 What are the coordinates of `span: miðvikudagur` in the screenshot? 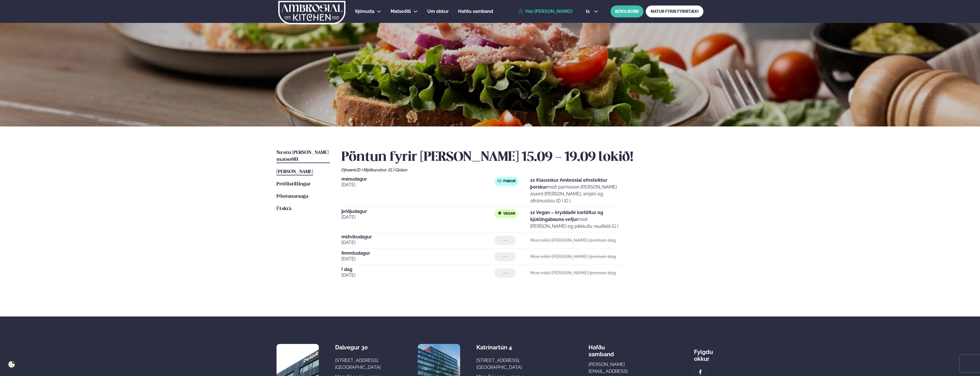 It's located at (417, 237).